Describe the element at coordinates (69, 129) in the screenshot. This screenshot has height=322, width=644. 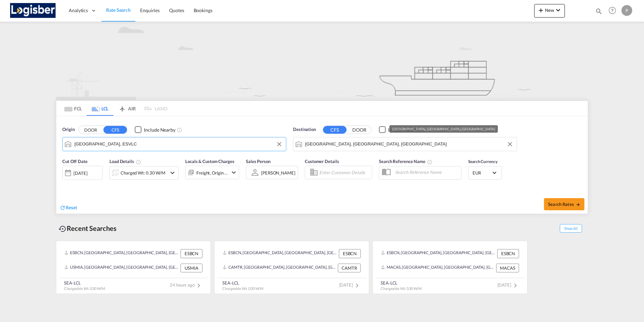
I see `span: Origin` at that location.